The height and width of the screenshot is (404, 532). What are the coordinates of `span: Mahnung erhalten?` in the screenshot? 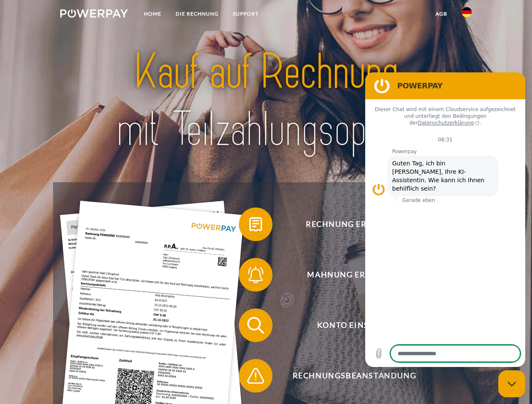 It's located at (354, 275).